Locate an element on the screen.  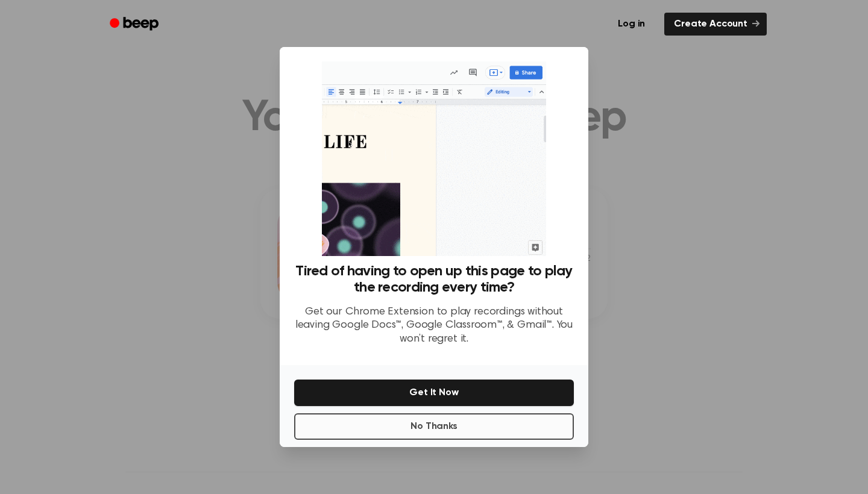
a: Log in is located at coordinates (631, 24).